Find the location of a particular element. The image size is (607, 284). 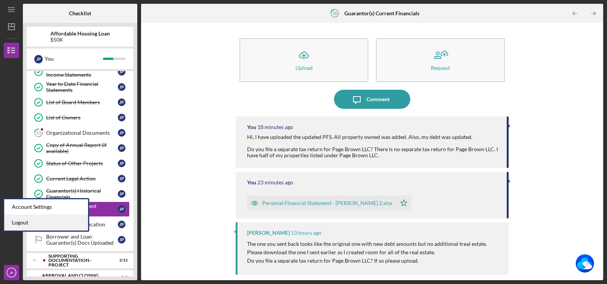

div: Request is located at coordinates (441, 68).